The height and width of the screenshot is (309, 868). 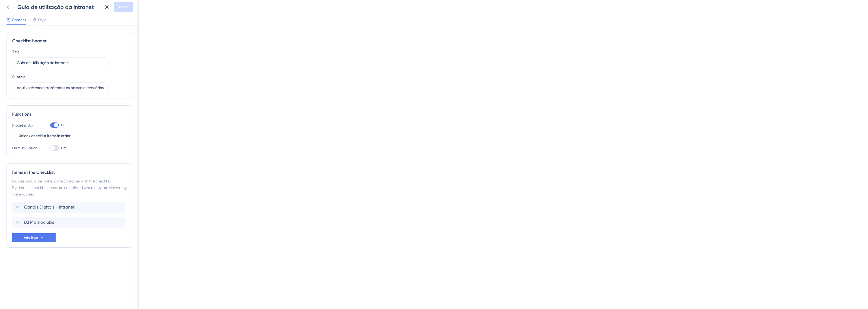 What do you see at coordinates (19, 77) in the screenshot?
I see `div: Subtitle` at bounding box center [19, 77].